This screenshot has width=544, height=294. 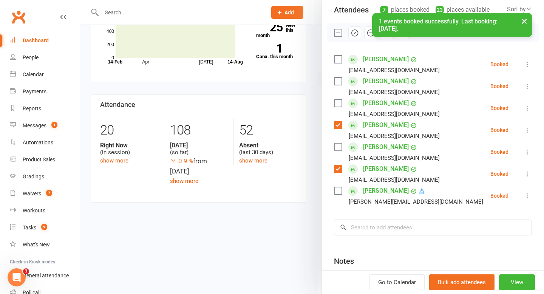 What do you see at coordinates (344, 261) in the screenshot?
I see `div: Notes` at bounding box center [344, 261].